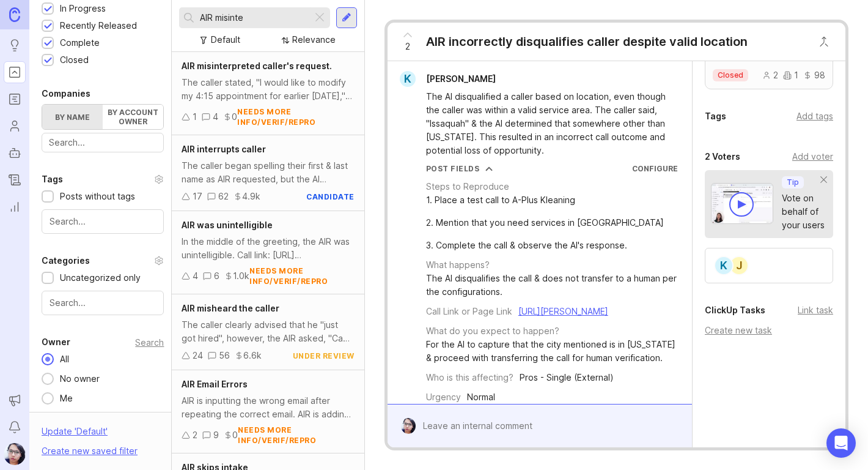 The image size is (868, 470). What do you see at coordinates (824, 42) in the screenshot?
I see `button: Close button` at bounding box center [824, 42].